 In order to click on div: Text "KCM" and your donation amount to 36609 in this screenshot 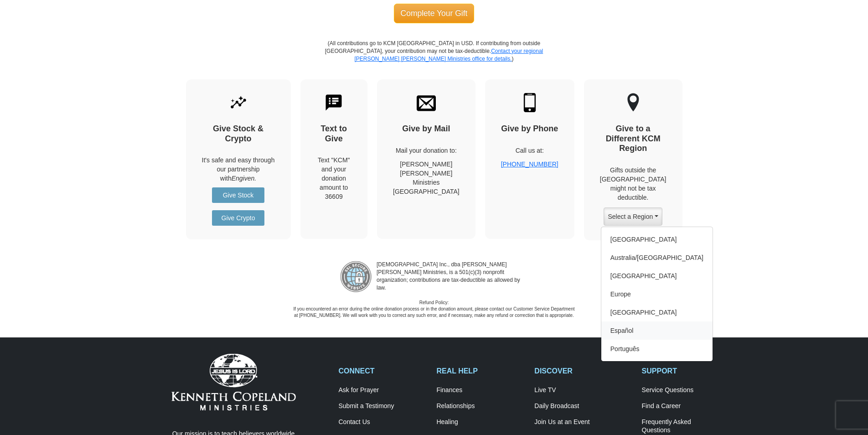, I will do `click(334, 178)`.